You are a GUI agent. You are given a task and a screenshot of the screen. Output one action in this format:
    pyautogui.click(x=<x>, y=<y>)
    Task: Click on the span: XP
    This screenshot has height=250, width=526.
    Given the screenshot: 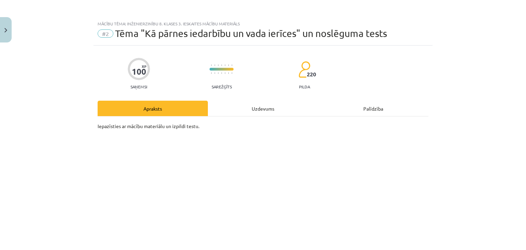 What is the action you would take?
    pyautogui.click(x=144, y=66)
    